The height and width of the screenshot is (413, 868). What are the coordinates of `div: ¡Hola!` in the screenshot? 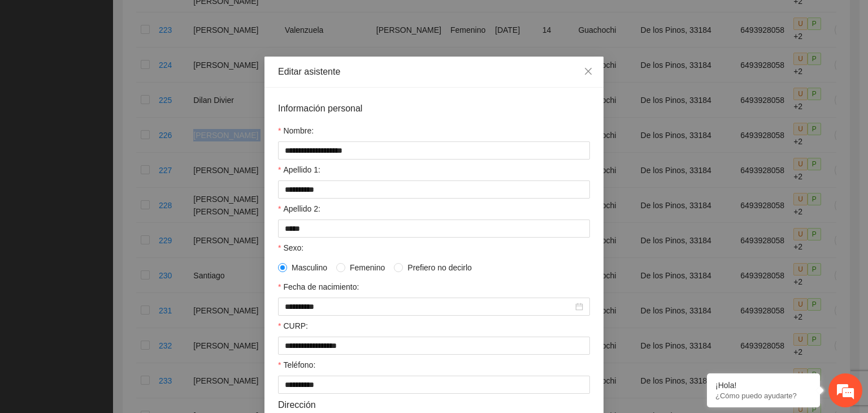 It's located at (764, 385).